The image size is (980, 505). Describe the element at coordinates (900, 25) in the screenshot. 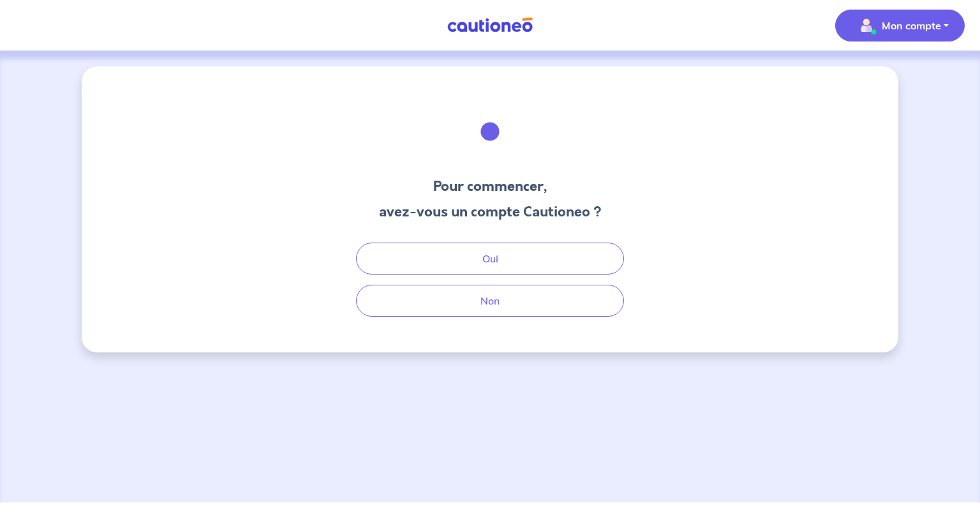

I see `button: illu_account_valid_menu.svgMon compte` at that location.